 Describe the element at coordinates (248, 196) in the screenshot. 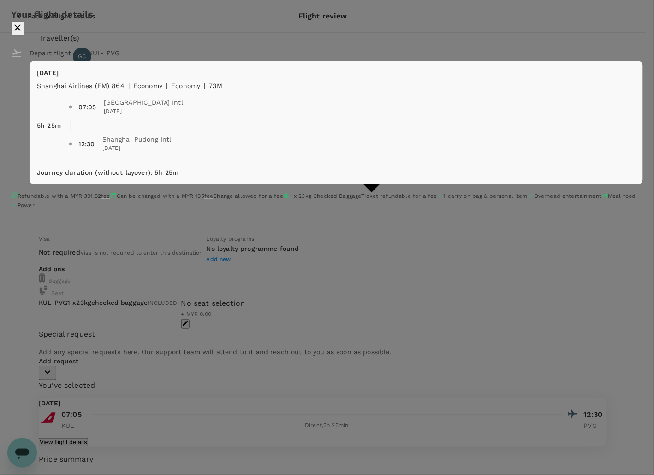

I see `span: Change allowed for a fee` at that location.